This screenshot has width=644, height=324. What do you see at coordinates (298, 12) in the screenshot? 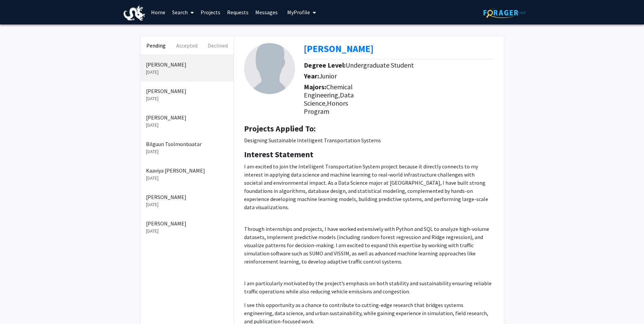
I see `span: My Profile` at bounding box center [298, 12].